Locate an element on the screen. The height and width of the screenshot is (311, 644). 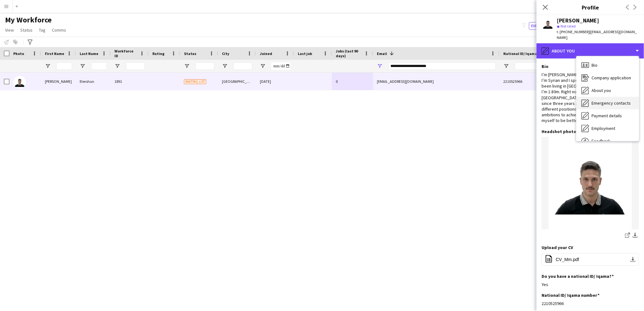
span: Comms is located at coordinates (59, 30).